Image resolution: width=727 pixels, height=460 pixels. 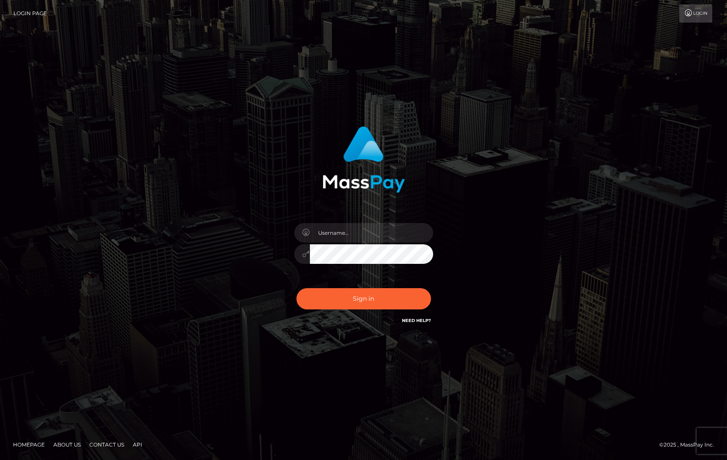 I want to click on input: Username..., so click(x=372, y=233).